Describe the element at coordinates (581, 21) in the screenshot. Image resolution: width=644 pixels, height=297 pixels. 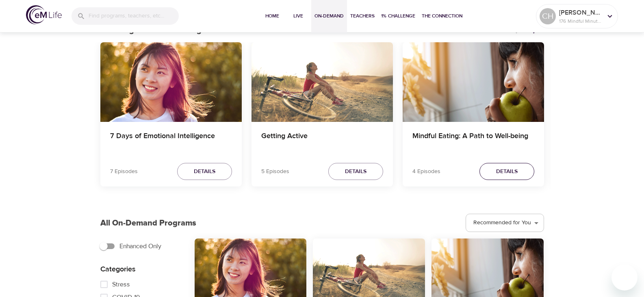
I see `p: 176 Mindful Minutes` at that location.